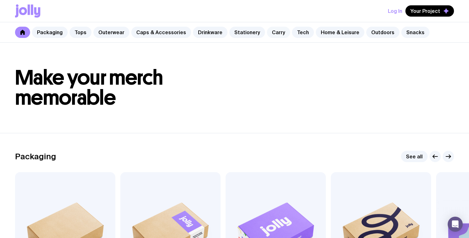 Image resolution: width=469 pixels, height=238 pixels. What do you see at coordinates (303, 32) in the screenshot?
I see `a: Tech` at bounding box center [303, 32].